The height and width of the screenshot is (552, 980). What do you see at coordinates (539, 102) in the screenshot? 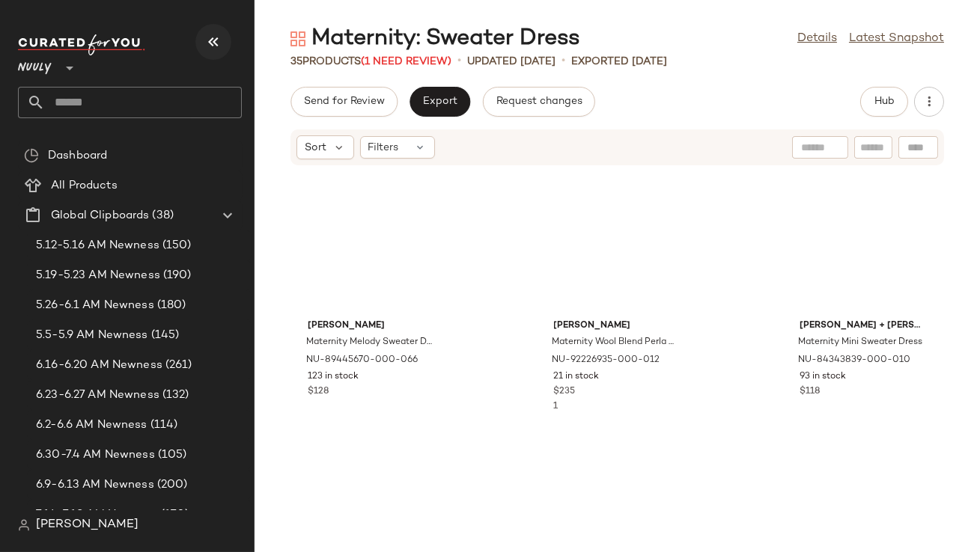
I see `span: Request changes` at bounding box center [539, 102].